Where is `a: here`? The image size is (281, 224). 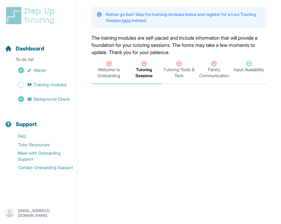
a: here is located at coordinates (126, 20).